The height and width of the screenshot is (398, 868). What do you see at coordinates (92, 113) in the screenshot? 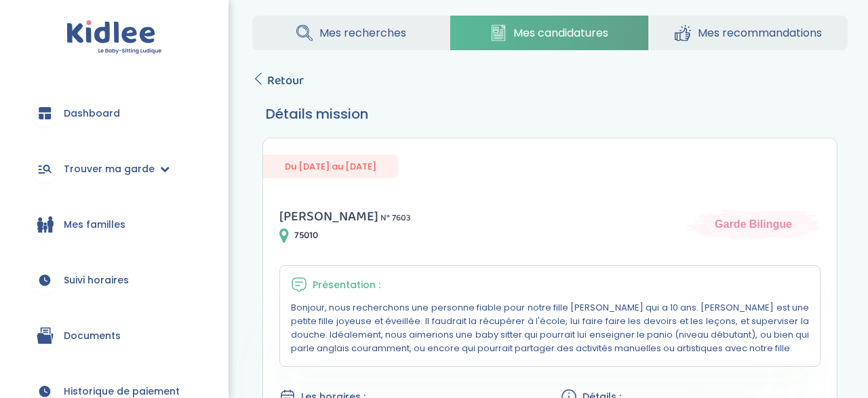
I see `span: Dashboard` at bounding box center [92, 113].